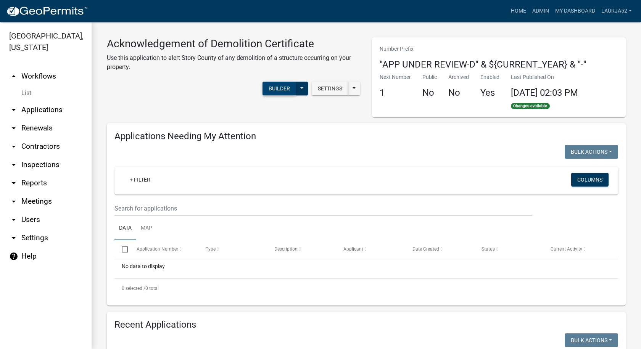  I want to click on p: Last Published On, so click(544, 77).